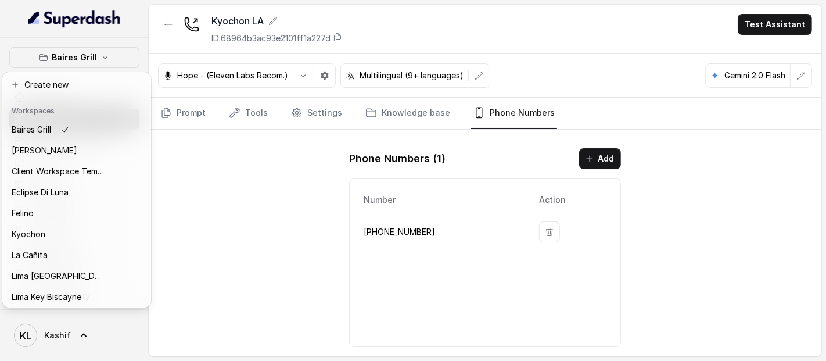  What do you see at coordinates (74, 57) in the screenshot?
I see `button: Baires Grill` at bounding box center [74, 57].